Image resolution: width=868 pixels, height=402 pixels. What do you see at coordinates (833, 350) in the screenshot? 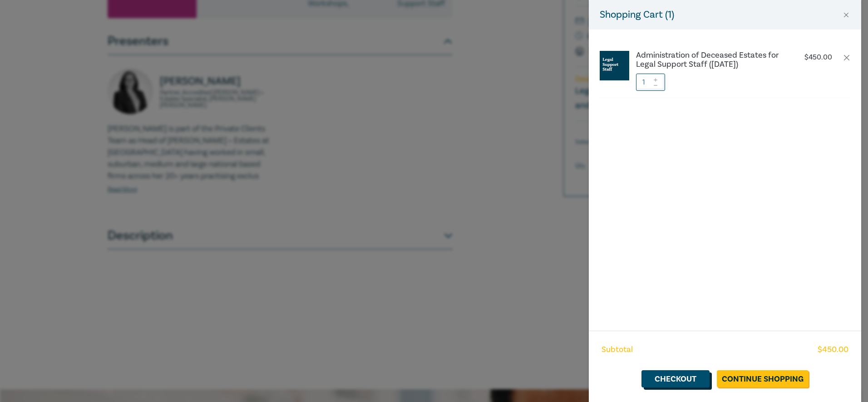
I see `span: $ 450.00` at bounding box center [833, 350].